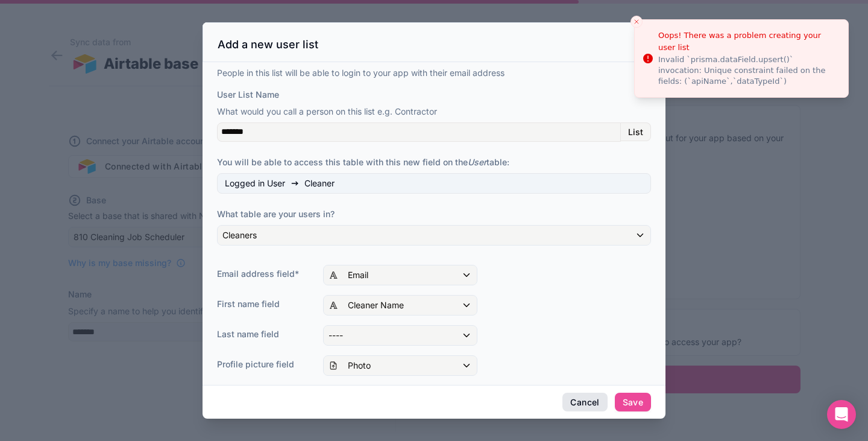 This screenshot has width=868, height=441. I want to click on label: User List Name, so click(248, 95).